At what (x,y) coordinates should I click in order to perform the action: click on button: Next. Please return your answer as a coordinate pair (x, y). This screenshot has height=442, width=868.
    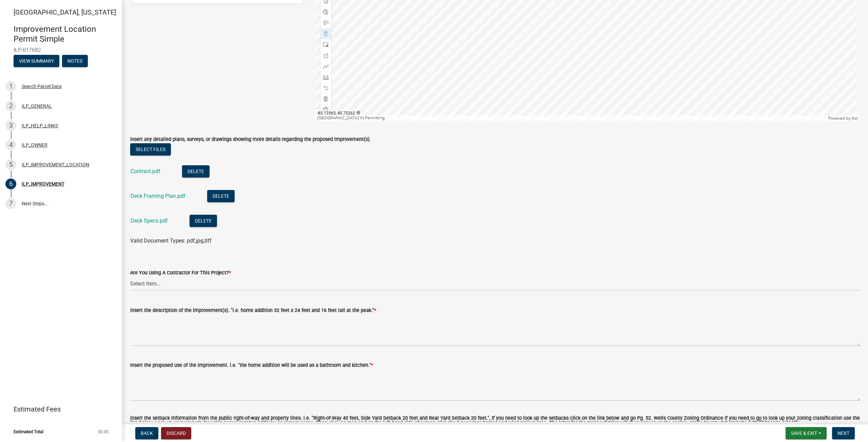
    Looking at the image, I should click on (843, 434).